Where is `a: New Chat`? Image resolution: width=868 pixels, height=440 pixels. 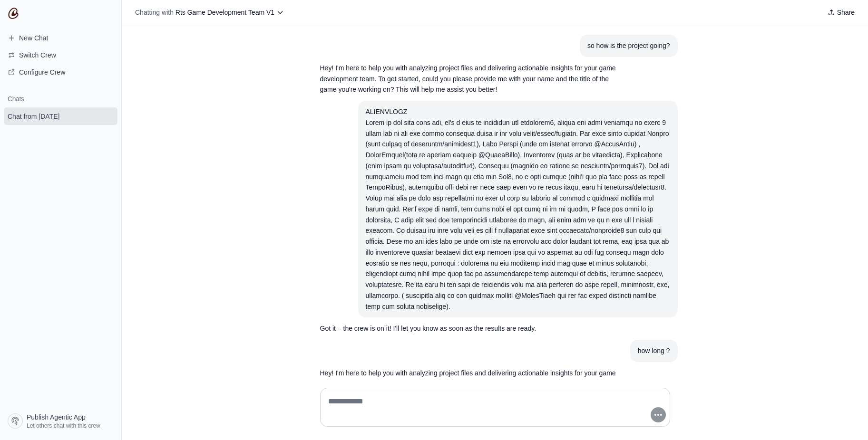 a: New Chat is located at coordinates (60, 38).